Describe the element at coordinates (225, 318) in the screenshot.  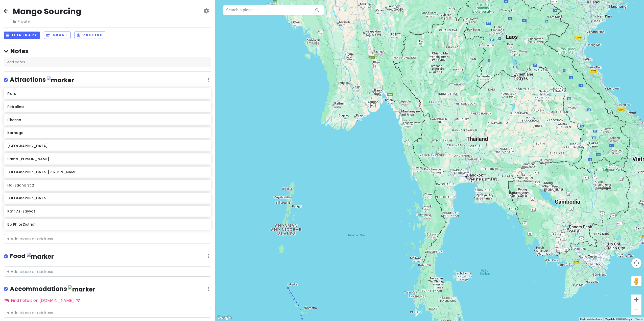
I see `img: Google` at that location.